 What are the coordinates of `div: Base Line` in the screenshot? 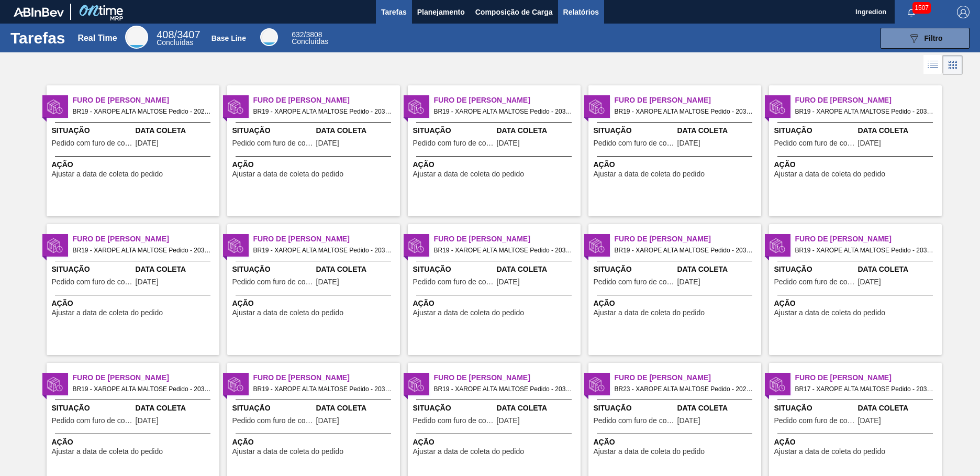 It's located at (310, 38).